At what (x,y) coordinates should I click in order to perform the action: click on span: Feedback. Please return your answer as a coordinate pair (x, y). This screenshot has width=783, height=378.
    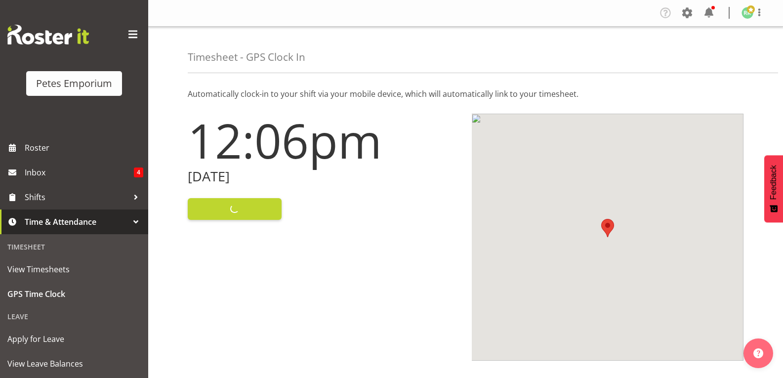
    Looking at the image, I should click on (774, 182).